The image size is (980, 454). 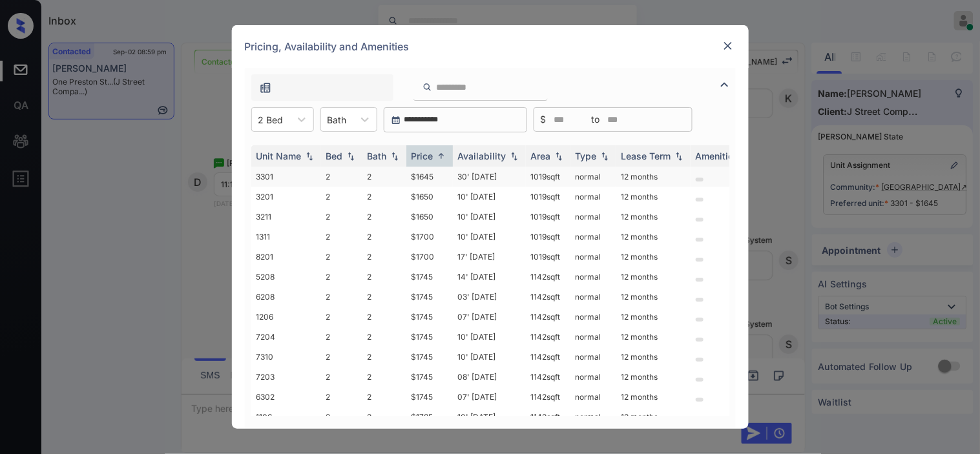 What do you see at coordinates (286, 216) in the screenshot?
I see `td: 3211` at bounding box center [286, 216].